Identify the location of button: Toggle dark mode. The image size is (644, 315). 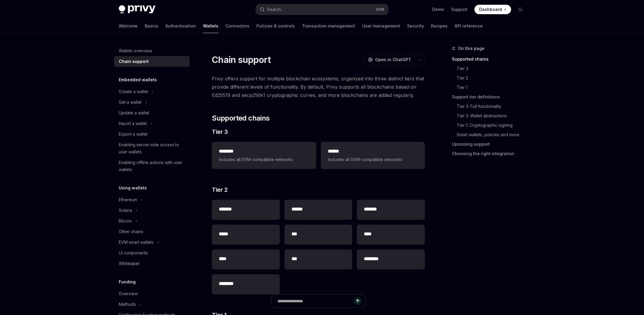
(521, 9).